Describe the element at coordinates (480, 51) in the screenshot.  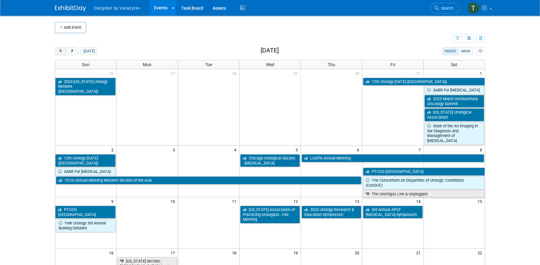
I see `i: Personalize Calendar` at that location.